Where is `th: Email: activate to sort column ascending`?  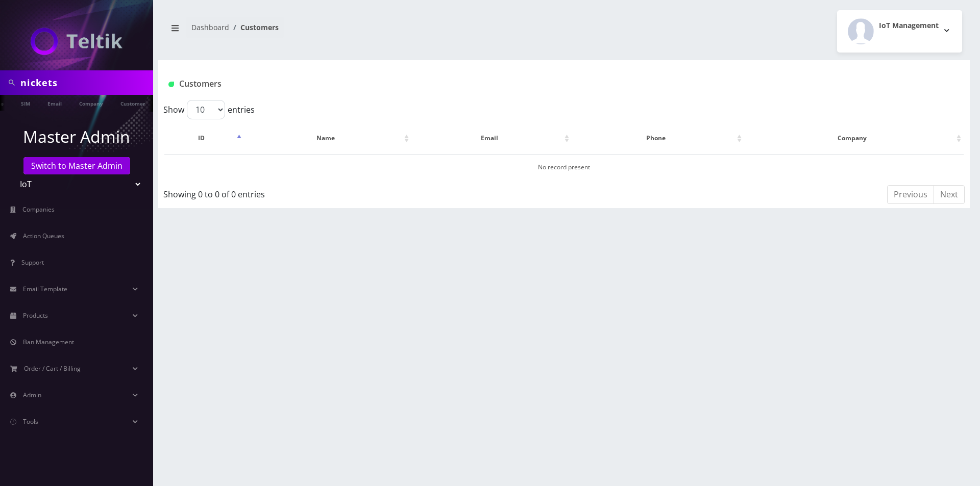
th: Email: activate to sort column ascending is located at coordinates (492, 138).